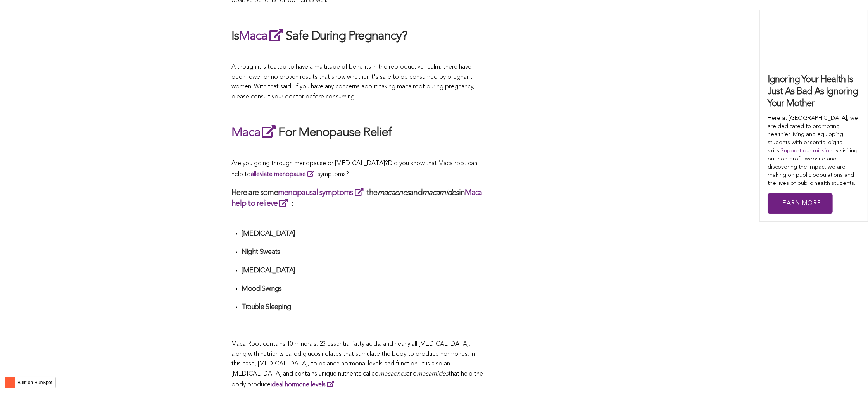  I want to click on span: that help the body produce, so click(357, 379).